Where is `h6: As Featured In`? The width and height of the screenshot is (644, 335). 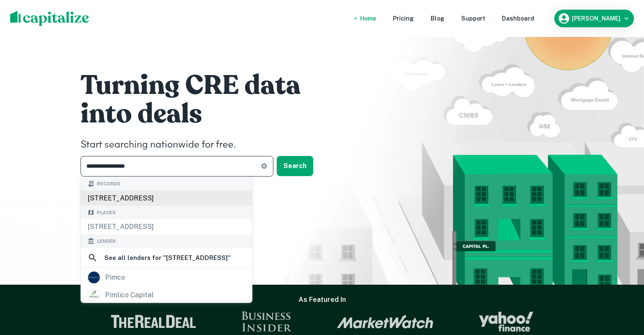 h6: As Featured In is located at coordinates (322, 300).